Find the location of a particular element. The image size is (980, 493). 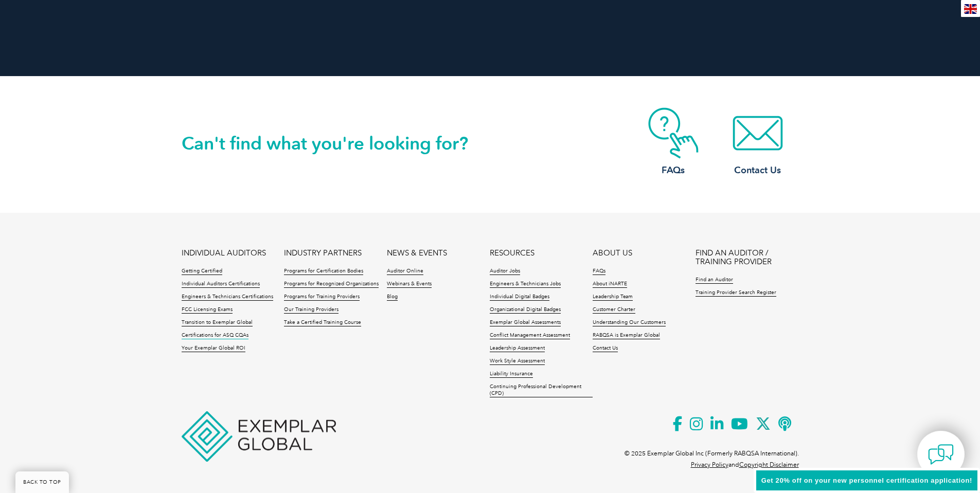

img: Exemplar Global is located at coordinates (259, 436).